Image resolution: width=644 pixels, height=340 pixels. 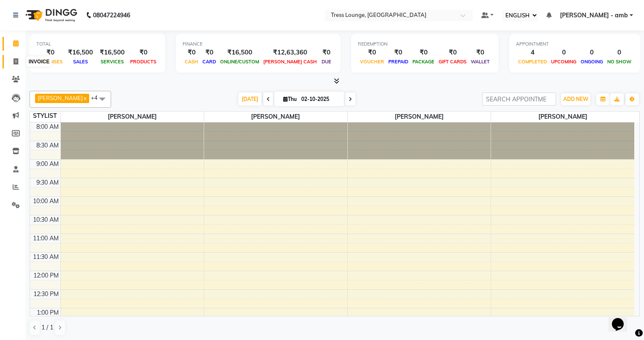 What do you see at coordinates (398, 62) in the screenshot?
I see `span: PREPAID` at bounding box center [398, 62].